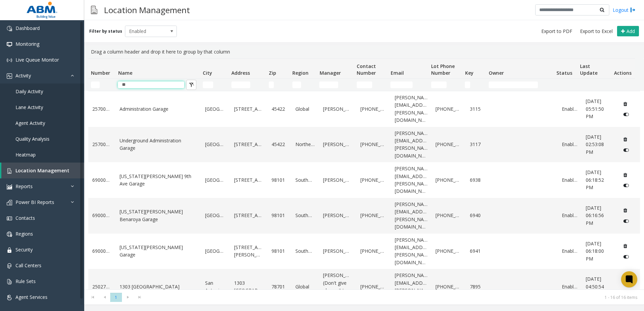 The height and width of the screenshot is (311, 644). What do you see at coordinates (445, 85) in the screenshot?
I see `td: Lot Phone Number Filter` at bounding box center [445, 85].